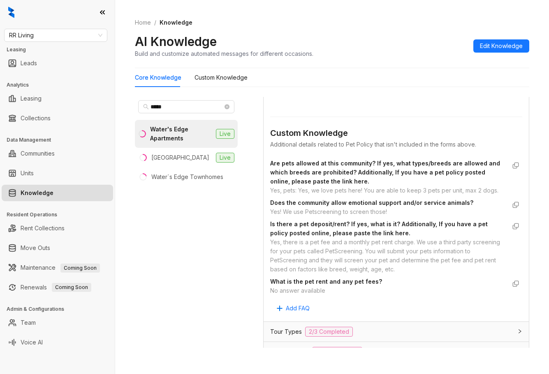 Image resolution: width=549 pixels, height=374 pixels. What do you see at coordinates (42, 229) in the screenshot?
I see `a: Rent Collections` at bounding box center [42, 229].